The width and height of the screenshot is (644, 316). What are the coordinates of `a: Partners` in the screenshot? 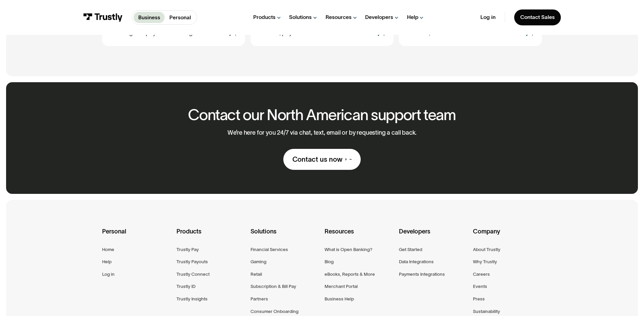 It's located at (259, 299).